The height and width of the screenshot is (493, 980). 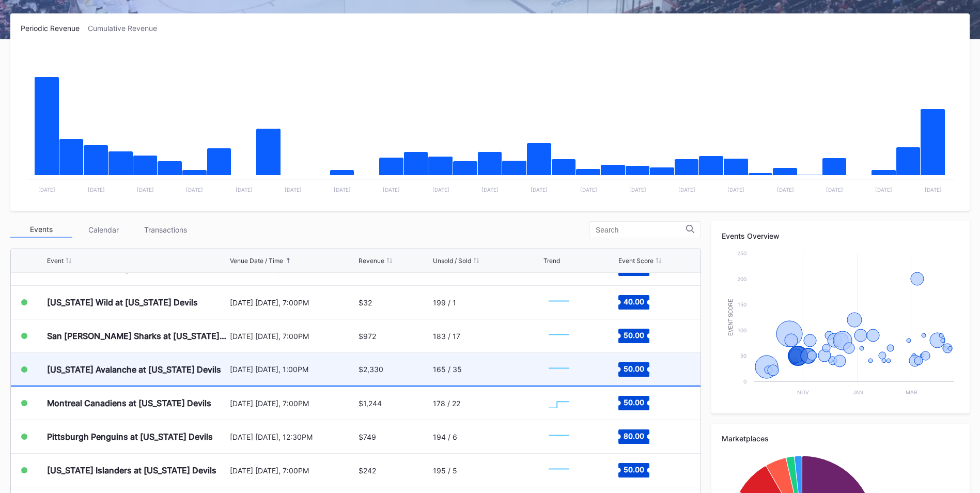 What do you see at coordinates (745, 382) in the screenshot?
I see `text: 0` at bounding box center [745, 382].